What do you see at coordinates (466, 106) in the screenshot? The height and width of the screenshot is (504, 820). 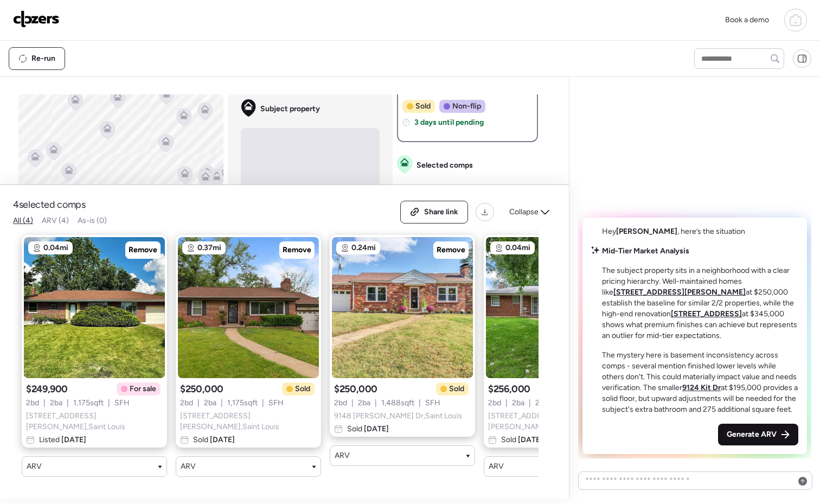 I see `span: Non-flip` at bounding box center [466, 106].